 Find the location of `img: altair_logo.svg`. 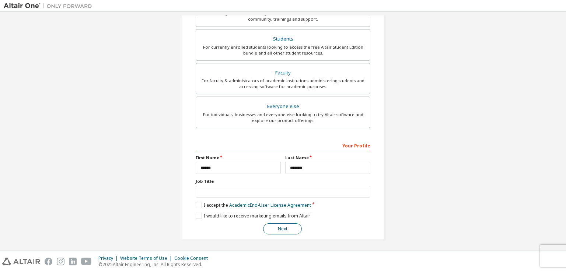

img: altair_logo.svg is located at coordinates (21, 261).